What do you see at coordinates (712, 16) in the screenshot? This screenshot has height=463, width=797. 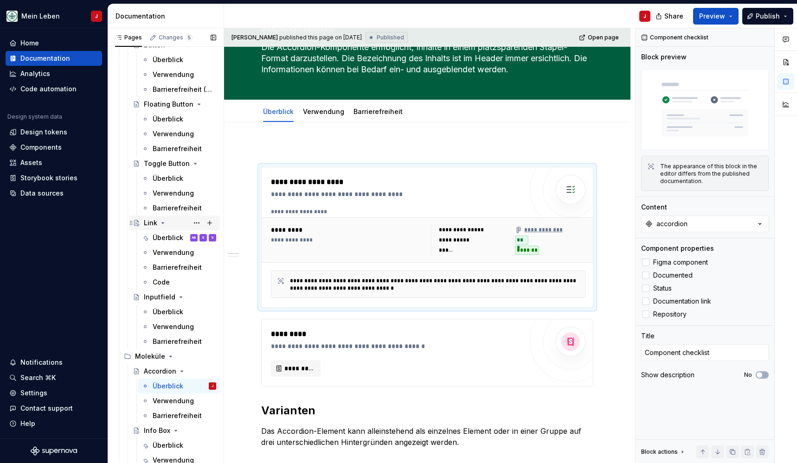 I see `span: Preview` at bounding box center [712, 16].